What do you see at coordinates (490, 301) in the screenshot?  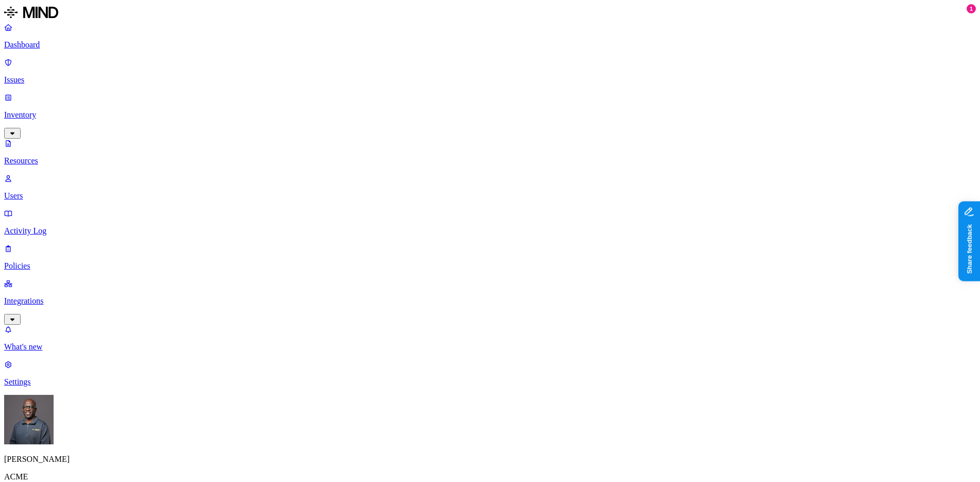 I see `p: Integrations` at bounding box center [490, 301].